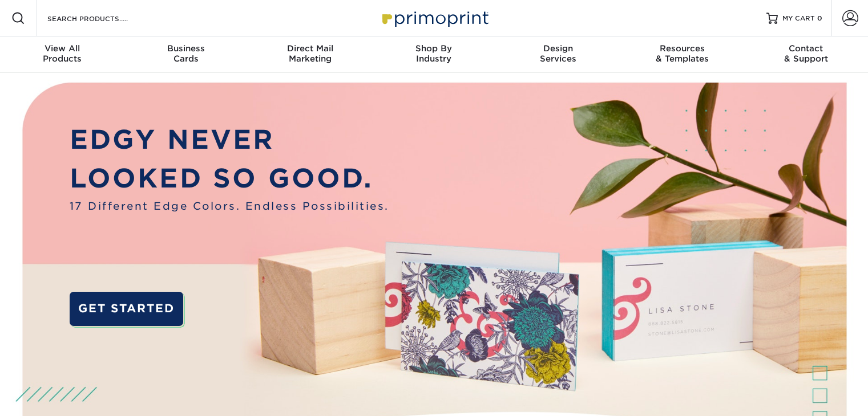 The height and width of the screenshot is (416, 868). What do you see at coordinates (434, 54) in the screenshot?
I see `div: Industry` at bounding box center [434, 54].